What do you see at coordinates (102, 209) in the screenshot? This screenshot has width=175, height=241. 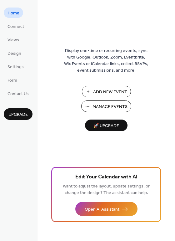 I see `span: Open AI Assistant` at bounding box center [102, 209].